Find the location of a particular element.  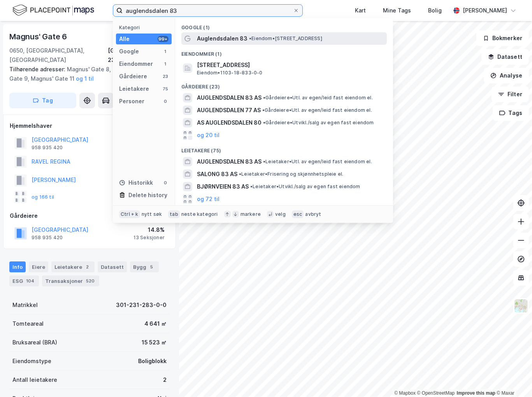

img: logo.f888ab2527a4732fd821a326f86c7f29.svg is located at coordinates (53, 10).